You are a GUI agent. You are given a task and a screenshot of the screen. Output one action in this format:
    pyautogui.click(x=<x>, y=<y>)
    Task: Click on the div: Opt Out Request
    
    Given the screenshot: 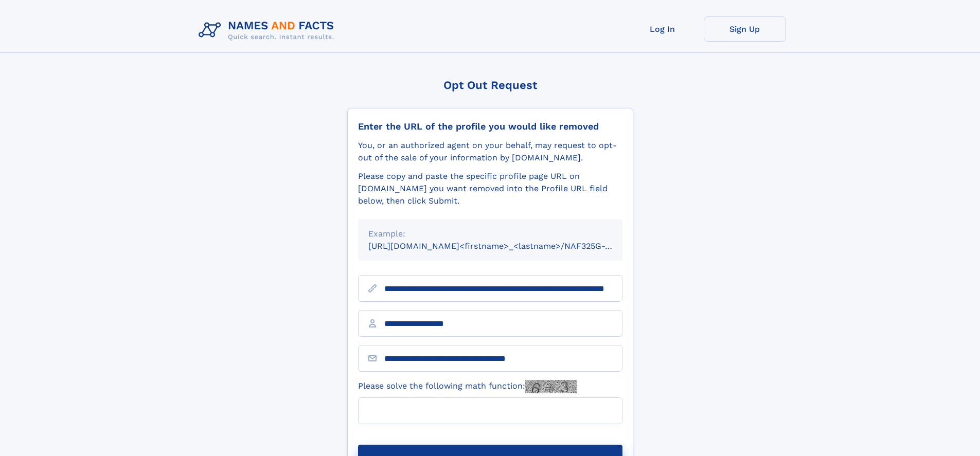 What is the action you would take?
    pyautogui.click(x=491, y=85)
    